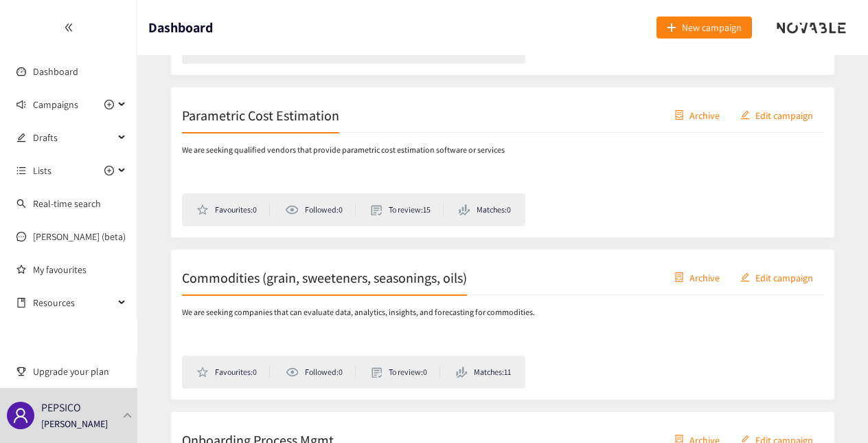  What do you see at coordinates (406, 372) in the screenshot?
I see `li: To review: 0` at bounding box center [406, 372].